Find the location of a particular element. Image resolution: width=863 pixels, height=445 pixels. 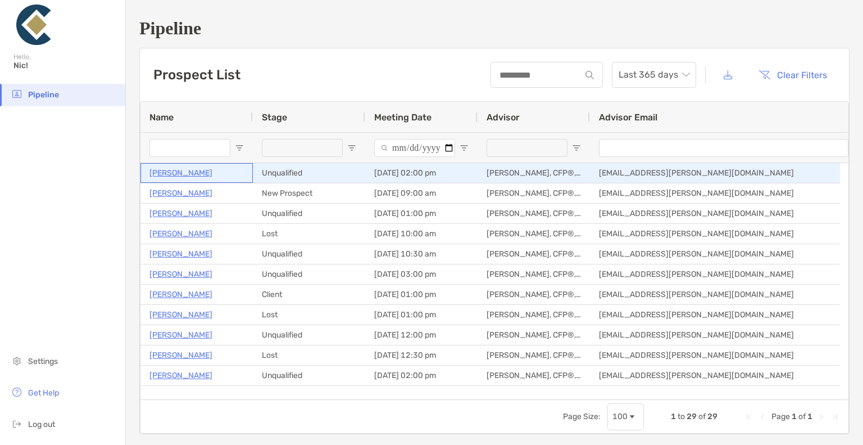

img: input icon is located at coordinates (590, 75).